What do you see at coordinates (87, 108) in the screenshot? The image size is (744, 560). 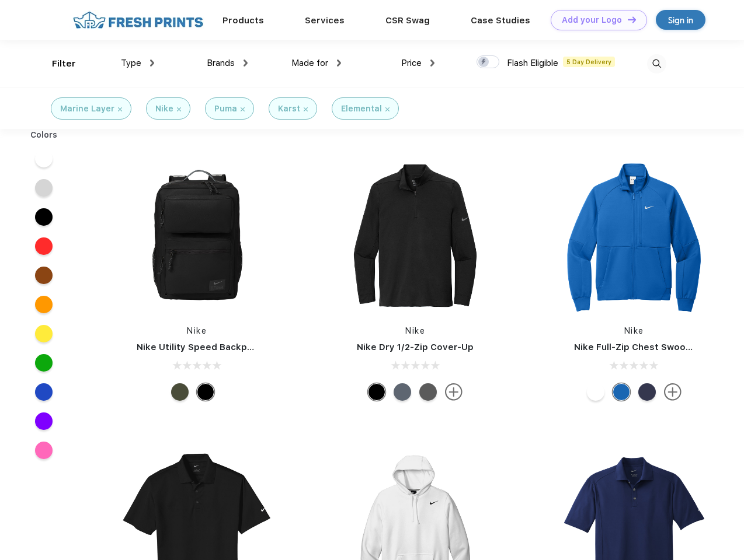 I see `div: Marine Layer` at bounding box center [87, 108].